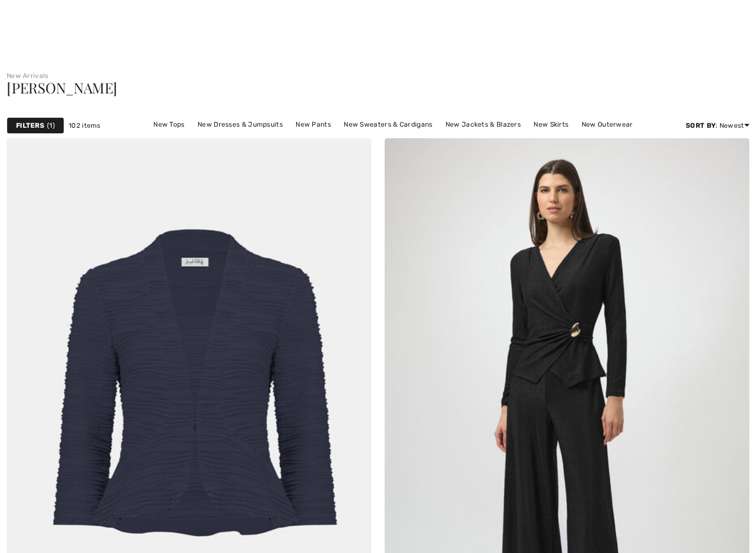 Image resolution: width=756 pixels, height=553 pixels. What do you see at coordinates (388, 125) in the screenshot?
I see `a: New Sweaters & Cardigans` at bounding box center [388, 125].